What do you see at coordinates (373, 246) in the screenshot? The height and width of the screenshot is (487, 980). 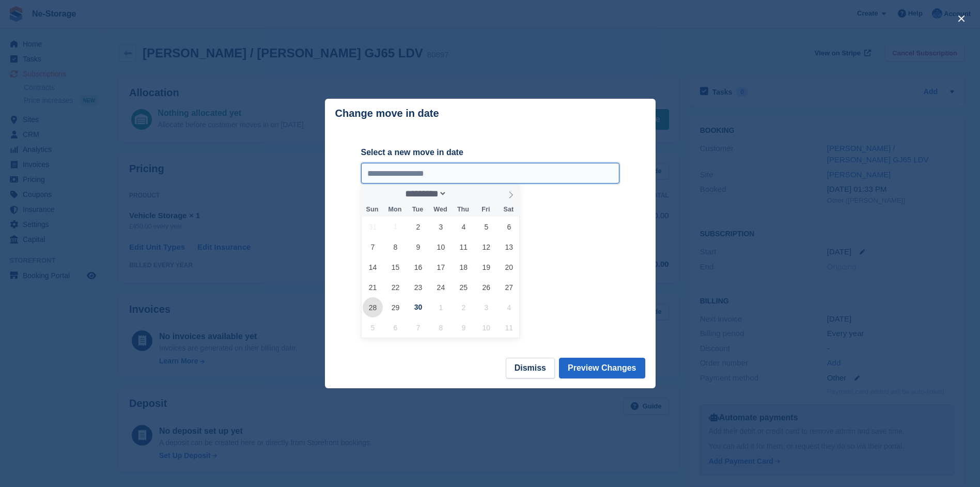 I see `span: September 7, 2025` at bounding box center [373, 246].